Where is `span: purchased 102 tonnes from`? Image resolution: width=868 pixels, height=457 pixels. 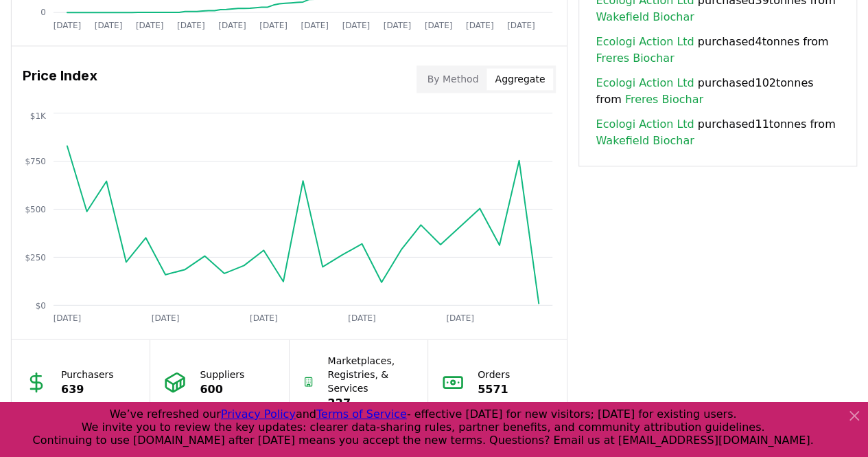 span: purchased 102 tonnes from is located at coordinates (718, 91).